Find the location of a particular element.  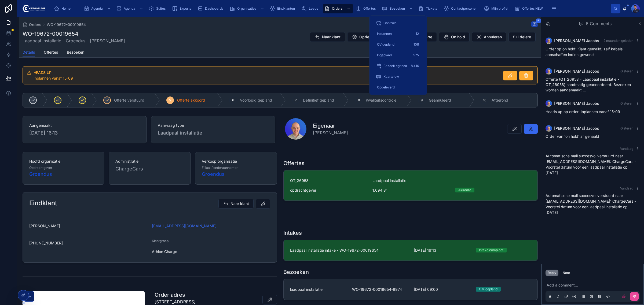

a: Controle is located at coordinates (398, 23).